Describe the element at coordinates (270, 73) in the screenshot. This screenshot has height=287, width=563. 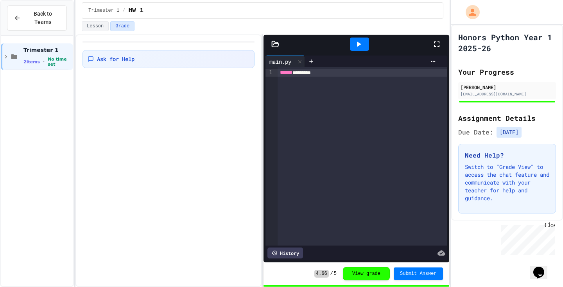
I see `div: 1` at that location.